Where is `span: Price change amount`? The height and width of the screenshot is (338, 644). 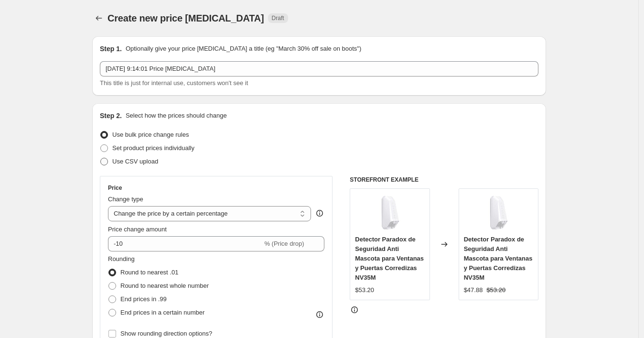
span: Price change amount is located at coordinates (137, 229).